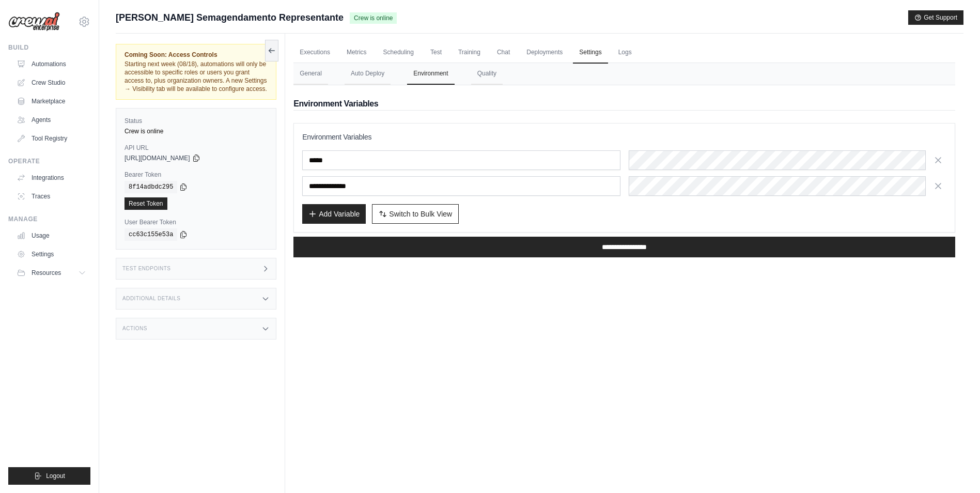 This screenshot has width=980, height=493. Describe the element at coordinates (196, 55) in the screenshot. I see `span: Coming Soon: Access Controls` at that location.